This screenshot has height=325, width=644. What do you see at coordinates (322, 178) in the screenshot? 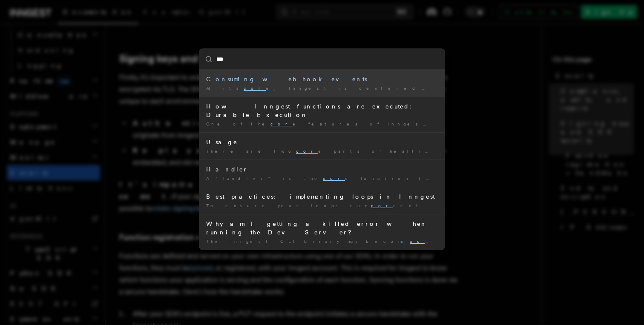
I see `div: A "handler" is the e function that defines what should …` at bounding box center [322, 178].